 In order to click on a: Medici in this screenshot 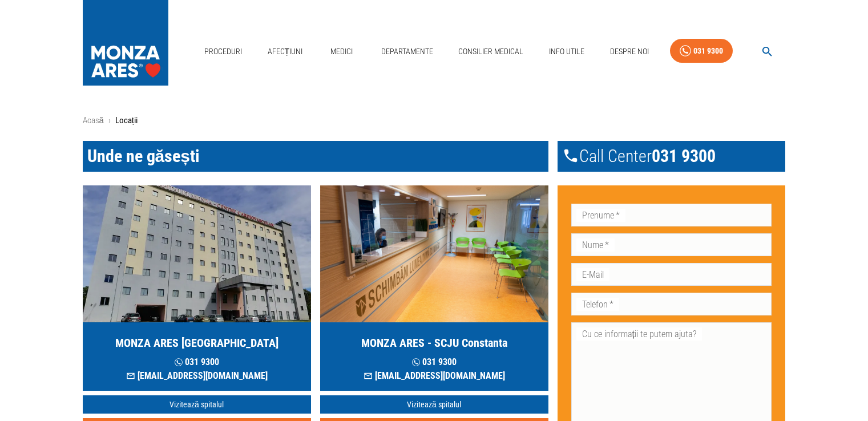, I will do `click(342, 51)`.